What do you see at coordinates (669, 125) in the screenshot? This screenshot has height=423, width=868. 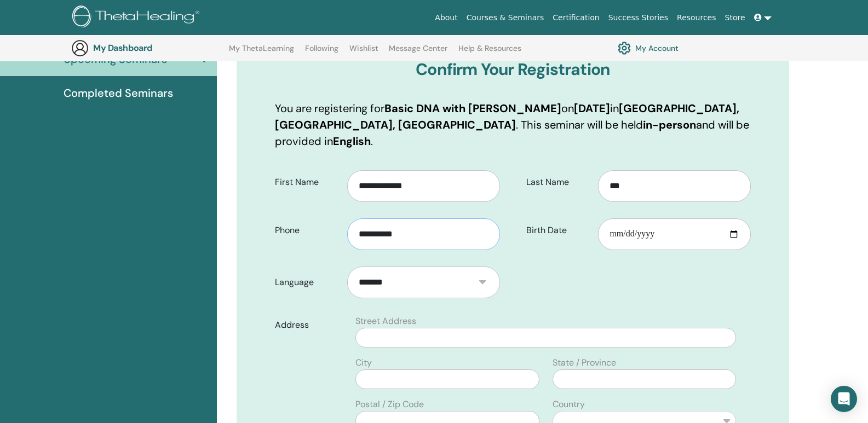 I see `b: in-person` at bounding box center [669, 125].